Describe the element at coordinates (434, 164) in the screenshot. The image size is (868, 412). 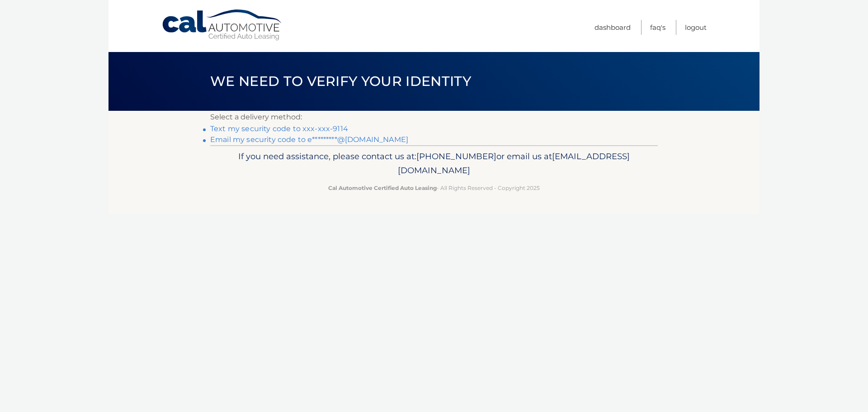
I see `p: If you need assistance, please contact us at: or email us at` at that location.